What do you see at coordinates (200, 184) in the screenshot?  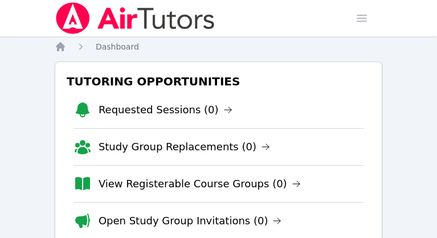 I see `a: View Registerable Course Groups (0)` at bounding box center [200, 184].